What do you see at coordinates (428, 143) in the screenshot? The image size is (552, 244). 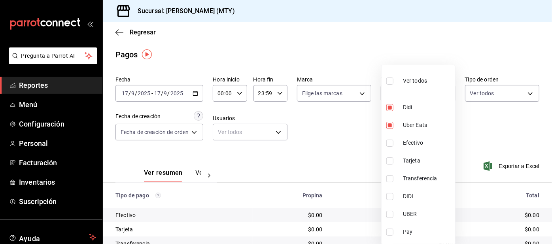 I see `span: Efectivo` at bounding box center [428, 143].